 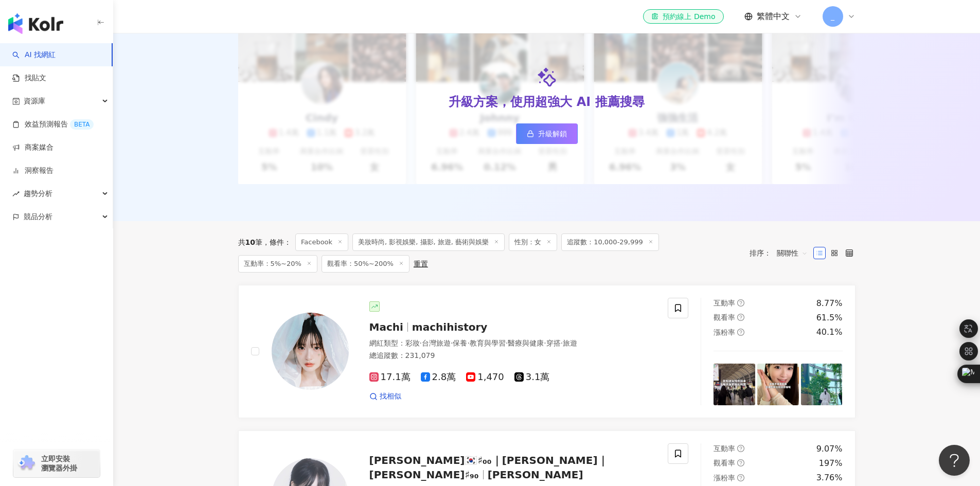 I want to click on span: 資源庫, so click(x=35, y=101).